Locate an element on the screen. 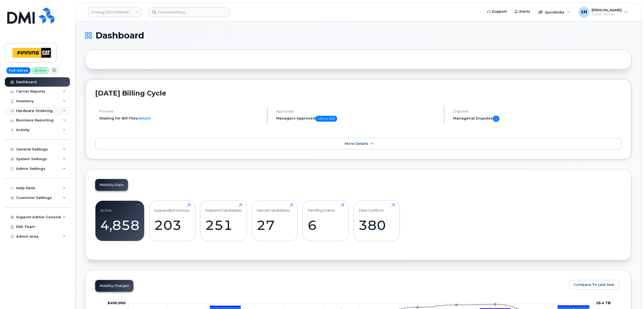 The image size is (644, 309). a: Cancel Candidates27 is located at coordinates (275, 221).